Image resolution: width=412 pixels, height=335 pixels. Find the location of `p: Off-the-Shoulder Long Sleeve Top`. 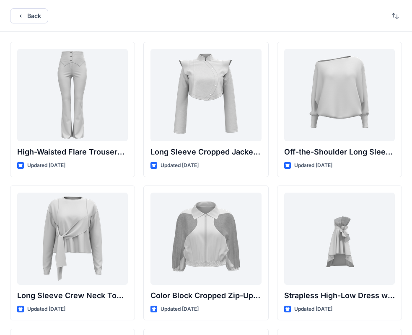

p: Off-the-Shoulder Long Sleeve Top is located at coordinates (340, 152).